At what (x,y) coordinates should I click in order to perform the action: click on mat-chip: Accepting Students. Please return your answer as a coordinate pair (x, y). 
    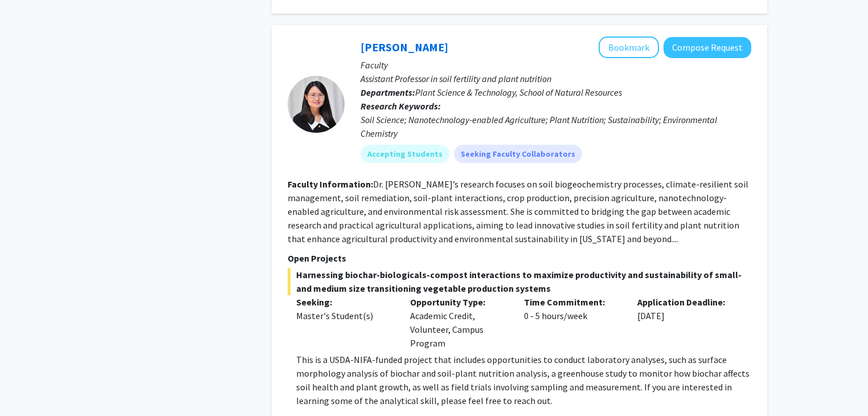
    Looking at the image, I should click on (405, 154).